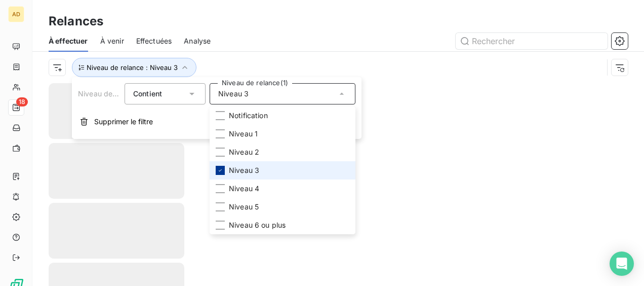  Describe the element at coordinates (22, 102) in the screenshot. I see `span: 18` at that location.